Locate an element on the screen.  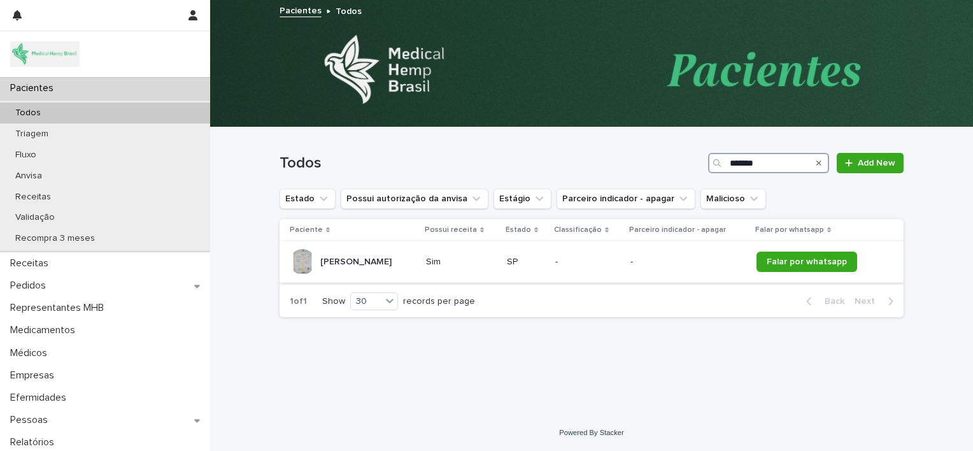
span: Add New is located at coordinates (876, 163).